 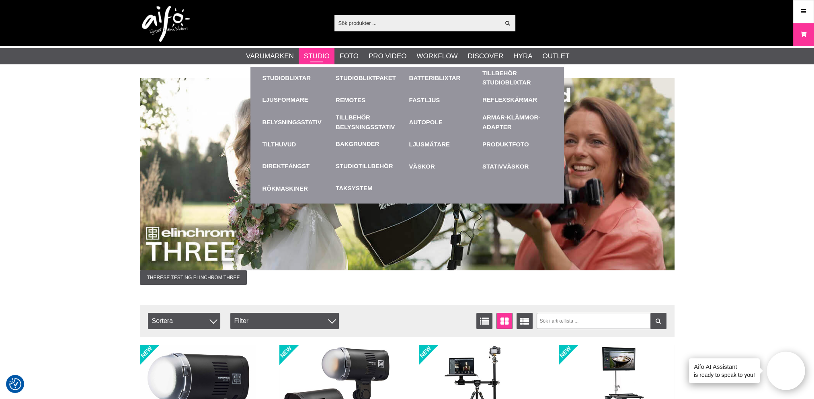 What do you see at coordinates (724, 371) in the screenshot?
I see `div: is ready to speak to you!` at bounding box center [724, 371].